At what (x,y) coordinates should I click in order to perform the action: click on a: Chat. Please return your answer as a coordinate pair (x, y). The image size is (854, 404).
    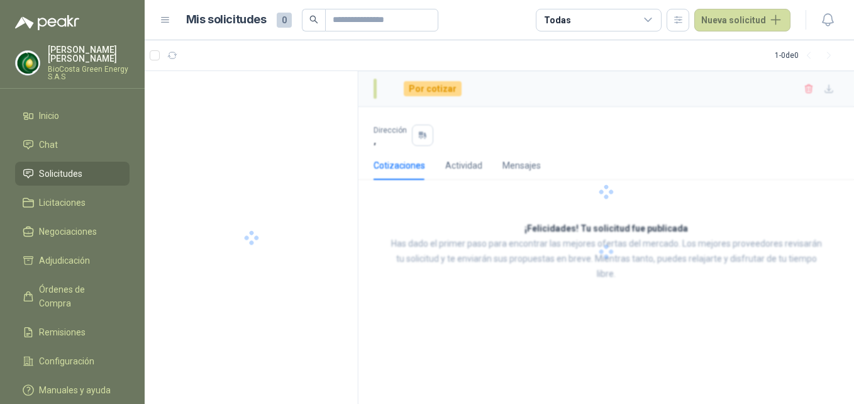
    Looking at the image, I should click on (72, 145).